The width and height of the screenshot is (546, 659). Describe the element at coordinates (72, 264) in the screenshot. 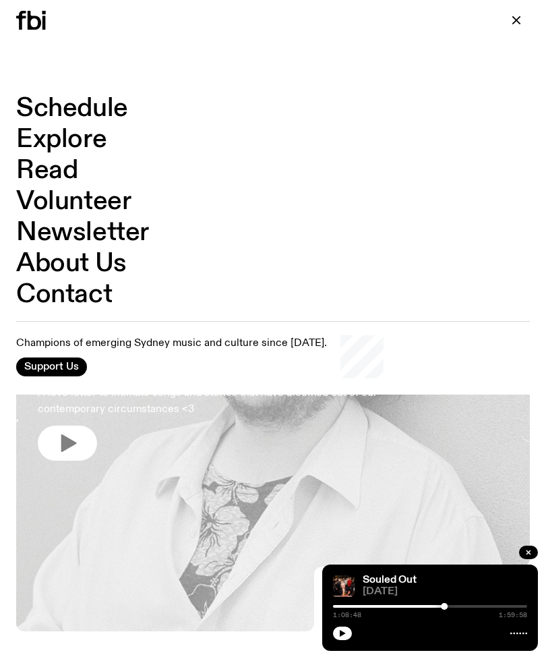

I see `a: About Us` at that location.